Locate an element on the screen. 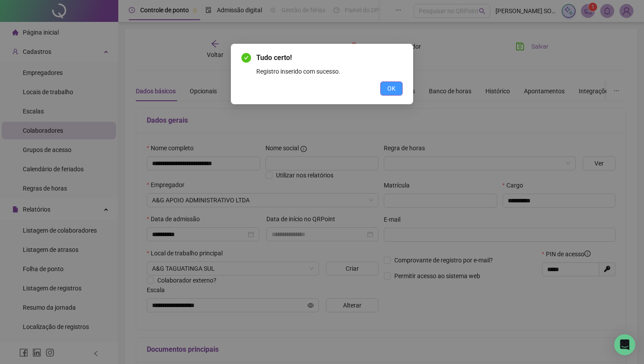  span: Registro inserido com sucesso. is located at coordinates (298, 71).